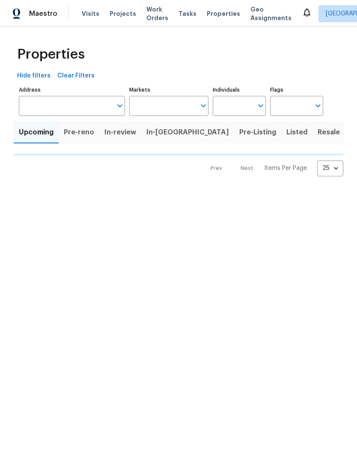 Image resolution: width=357 pixels, height=464 pixels. Describe the element at coordinates (239, 90) in the screenshot. I see `label: Individuals` at that location.